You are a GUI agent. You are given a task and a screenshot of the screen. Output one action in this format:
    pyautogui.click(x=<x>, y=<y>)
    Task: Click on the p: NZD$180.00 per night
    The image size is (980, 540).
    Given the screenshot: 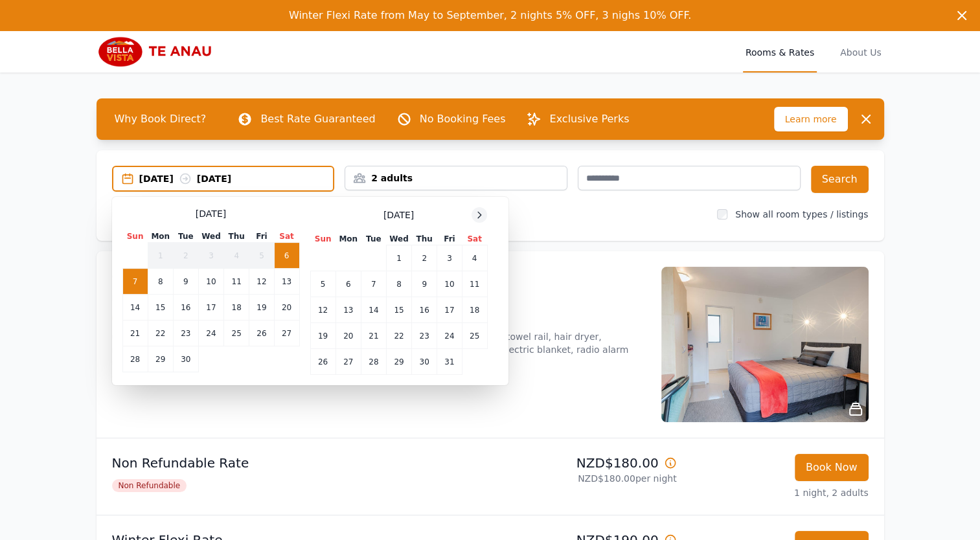 What is the action you would take?
    pyautogui.click(x=586, y=479)
    